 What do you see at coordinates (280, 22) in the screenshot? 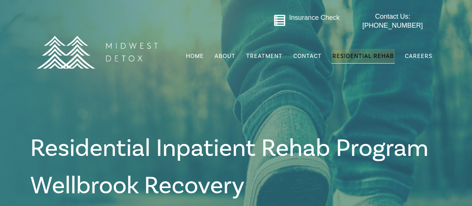
I see `a: Go to midwestdetox.com/message-form-page/` at bounding box center [280, 22].